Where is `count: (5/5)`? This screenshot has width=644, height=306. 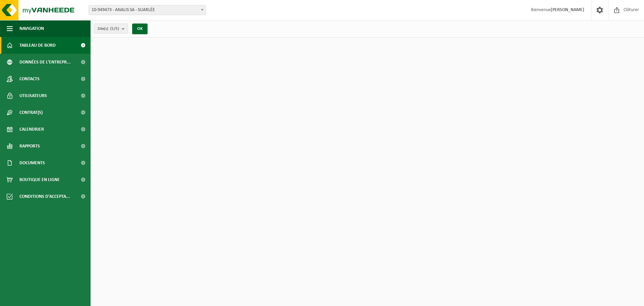 count: (5/5) is located at coordinates (115, 28).